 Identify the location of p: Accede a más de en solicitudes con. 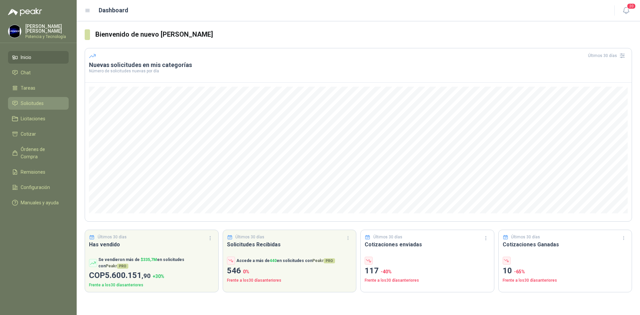
(285, 260).